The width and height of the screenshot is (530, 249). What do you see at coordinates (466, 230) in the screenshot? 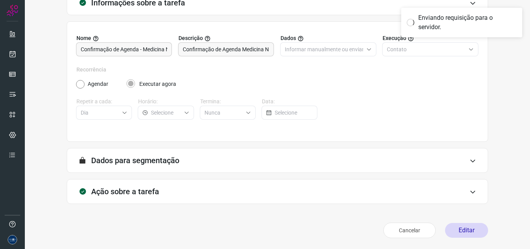
I see `button: Editar` at bounding box center [466, 230].